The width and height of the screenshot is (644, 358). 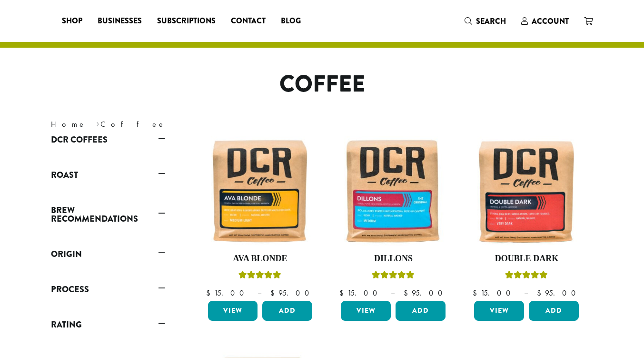 I want to click on img: Dillons-12oz-300x300.jpg, so click(x=393, y=191).